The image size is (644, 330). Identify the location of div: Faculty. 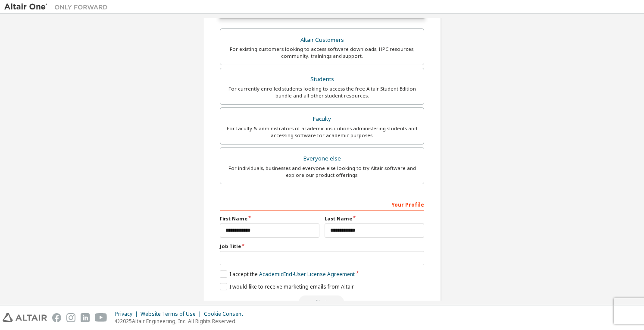
(322, 119).